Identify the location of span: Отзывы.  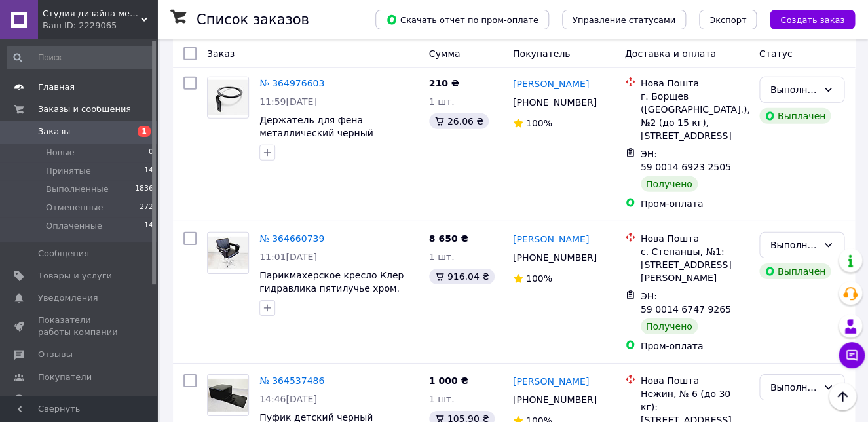
(55, 354).